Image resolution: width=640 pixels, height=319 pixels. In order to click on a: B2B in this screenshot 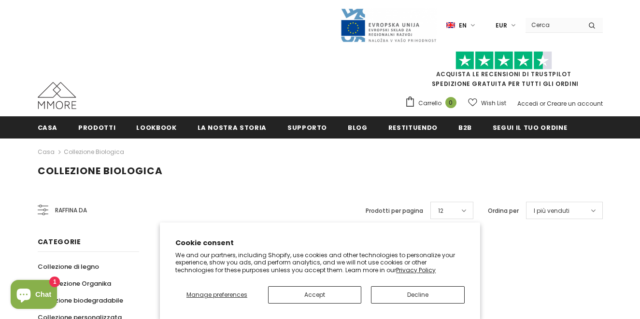, I will do `click(465, 127)`.